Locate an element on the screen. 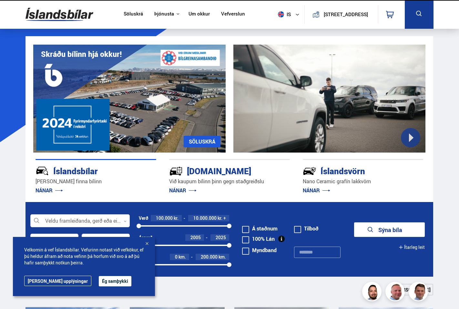 This screenshot has height=309, width=459. h1: Skráðu bílinn hjá okkur! is located at coordinates (81, 54).